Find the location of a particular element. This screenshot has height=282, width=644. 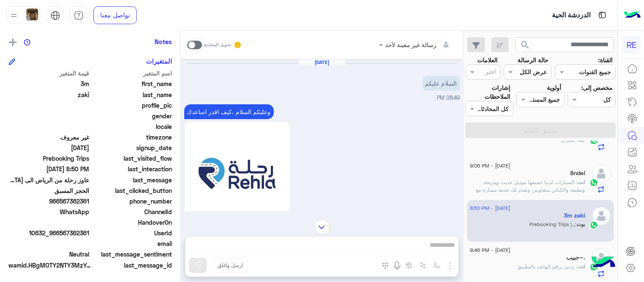

span: last_clicked_button is located at coordinates (132, 191).